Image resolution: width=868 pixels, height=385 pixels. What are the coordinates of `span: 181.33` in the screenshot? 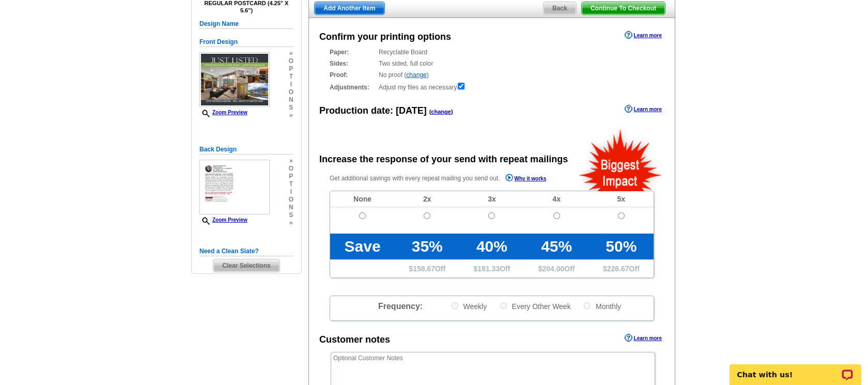 It's located at (488, 269).